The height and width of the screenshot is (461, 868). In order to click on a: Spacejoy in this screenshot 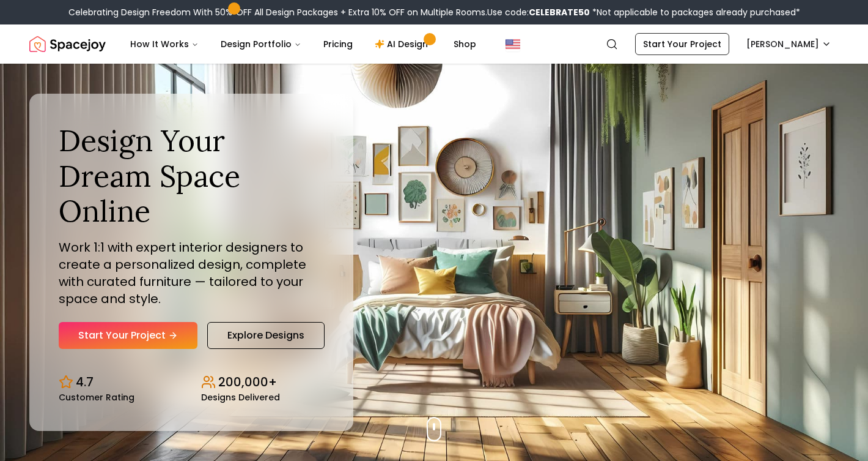, I will do `click(67, 44)`.